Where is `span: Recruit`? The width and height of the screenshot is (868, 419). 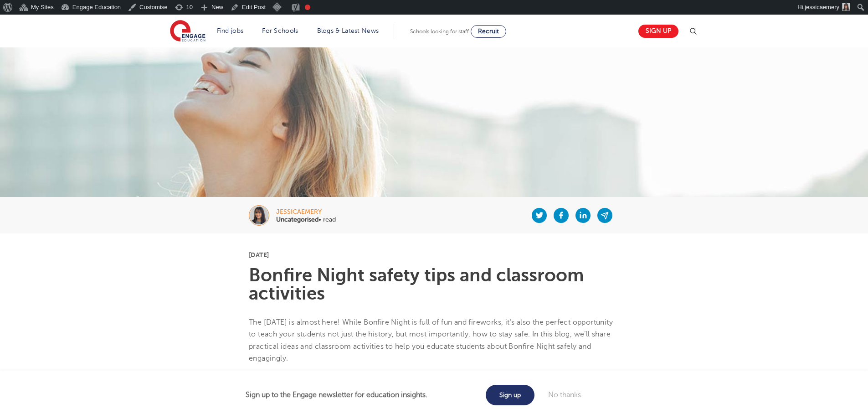 span: Recruit is located at coordinates (489, 31).